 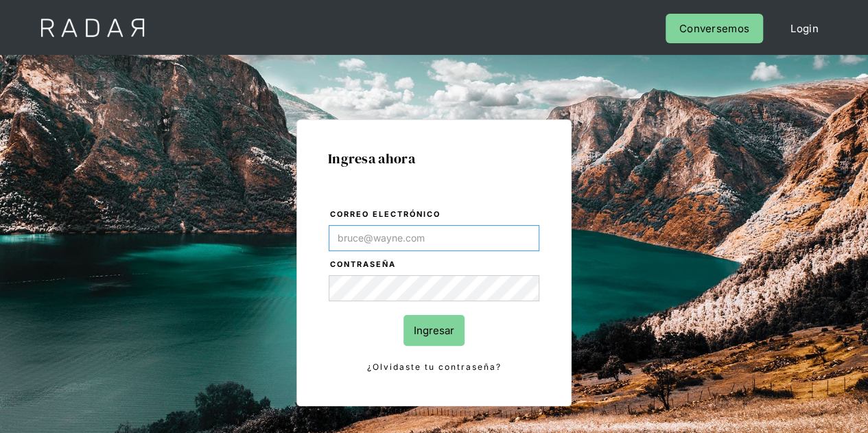 What do you see at coordinates (434, 215) in the screenshot?
I see `label: Correo electrónico` at bounding box center [434, 215].